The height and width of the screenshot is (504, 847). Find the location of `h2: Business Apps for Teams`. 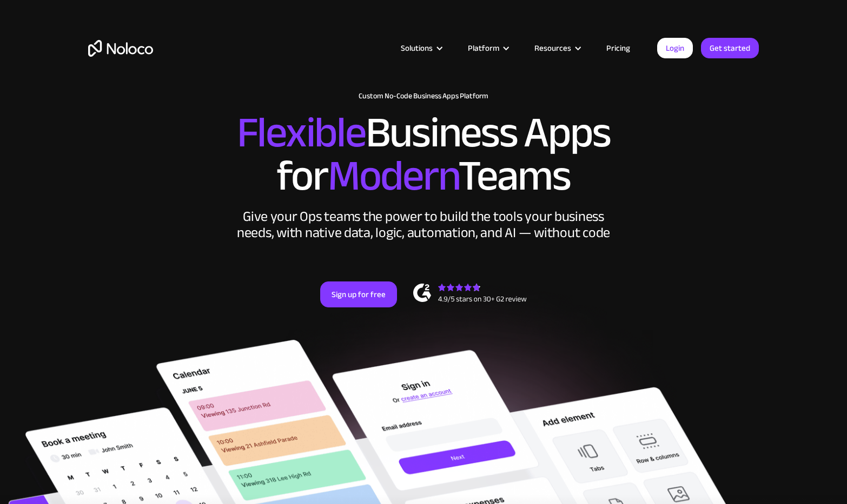

h2: Business Apps for Teams is located at coordinates (423, 154).